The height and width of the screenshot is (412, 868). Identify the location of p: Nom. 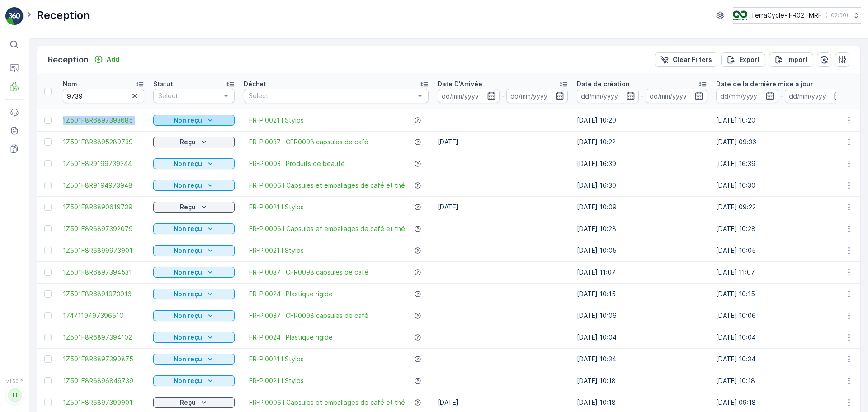
(70, 84).